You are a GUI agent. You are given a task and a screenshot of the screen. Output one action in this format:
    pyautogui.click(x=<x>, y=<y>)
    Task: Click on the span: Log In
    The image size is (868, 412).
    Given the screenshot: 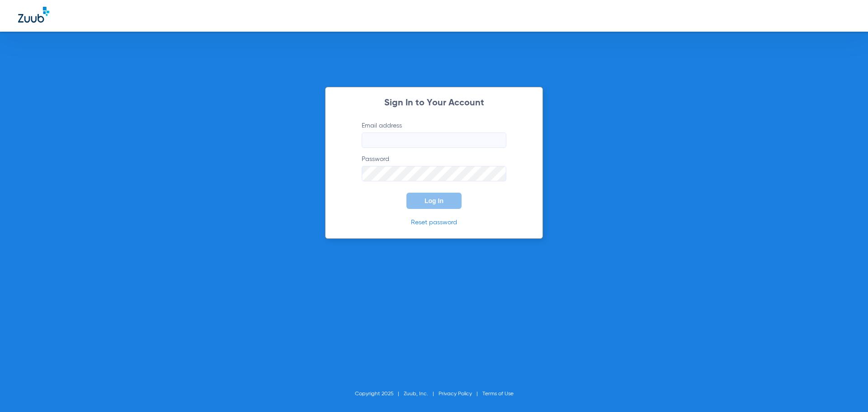 What is the action you would take?
    pyautogui.click(x=434, y=201)
    